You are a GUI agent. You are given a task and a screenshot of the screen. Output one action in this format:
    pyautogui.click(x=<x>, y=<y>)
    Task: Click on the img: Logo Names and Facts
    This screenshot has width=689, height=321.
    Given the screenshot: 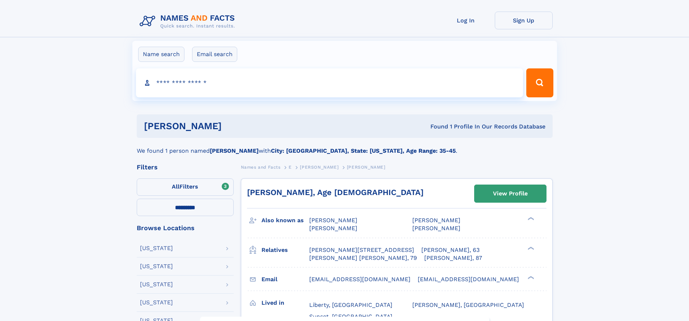 What is the action you would take?
    pyautogui.click(x=189, y=21)
    